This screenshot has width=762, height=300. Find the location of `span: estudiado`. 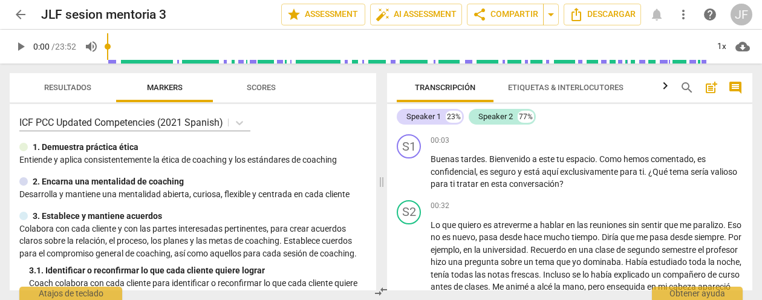

span: estudiado is located at coordinates (669, 262).